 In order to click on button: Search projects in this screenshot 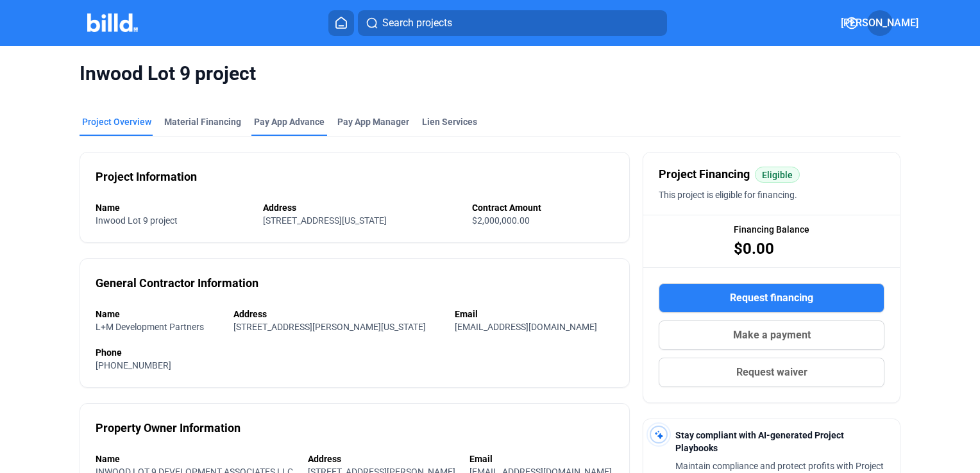, I will do `click(513, 23)`.